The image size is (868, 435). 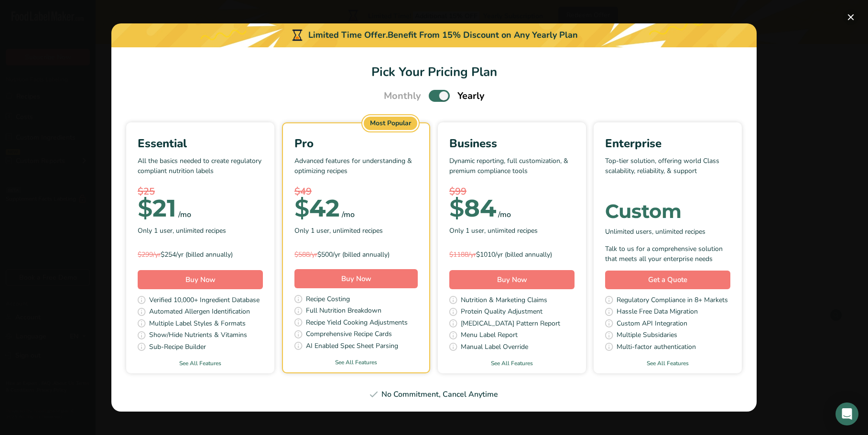 What do you see at coordinates (200, 254) in the screenshot?
I see `div: $254/yr (billed annually)` at bounding box center [200, 254].